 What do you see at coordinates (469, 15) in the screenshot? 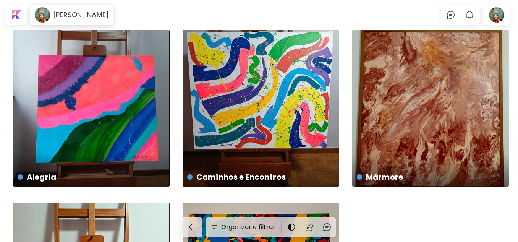
I see `img: bellIcon` at bounding box center [469, 15].